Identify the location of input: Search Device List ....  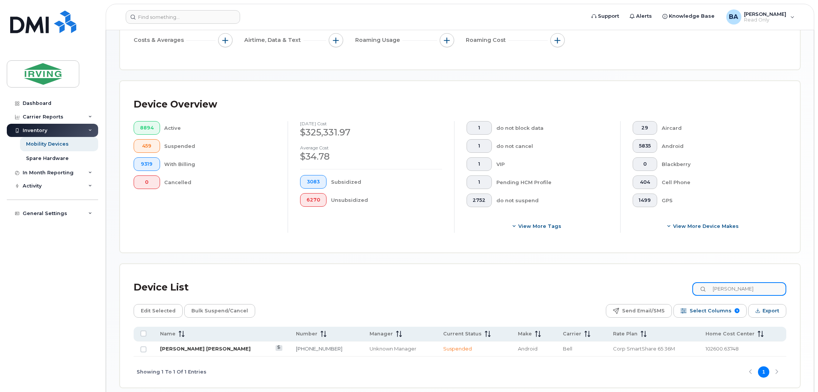
(739, 289).